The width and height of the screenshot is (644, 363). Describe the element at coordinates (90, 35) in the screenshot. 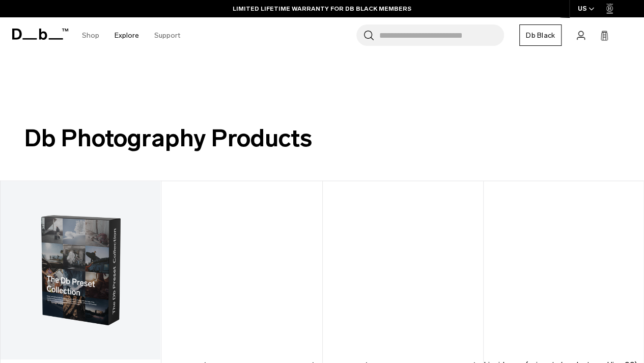

I see `a: Shop` at that location.